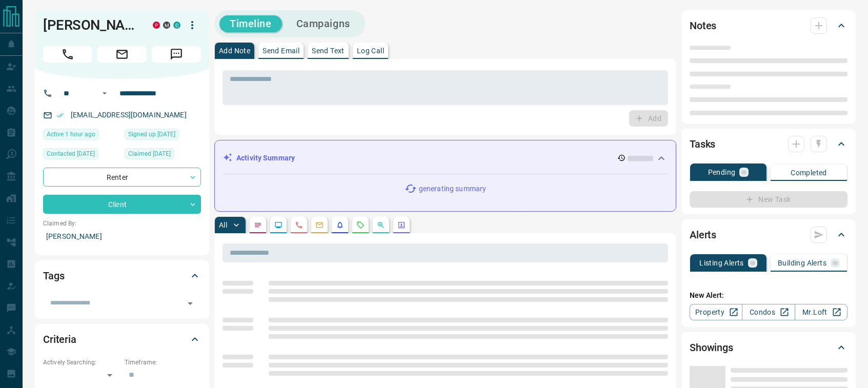 The width and height of the screenshot is (868, 388). I want to click on p: Send Text, so click(328, 51).